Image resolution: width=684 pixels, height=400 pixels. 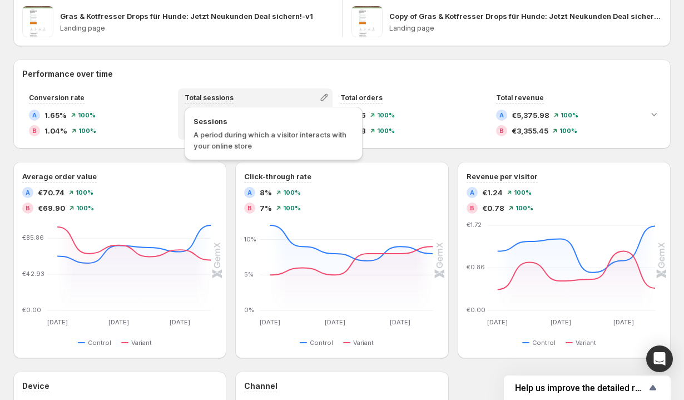 I want to click on text: 5%, so click(x=249, y=274).